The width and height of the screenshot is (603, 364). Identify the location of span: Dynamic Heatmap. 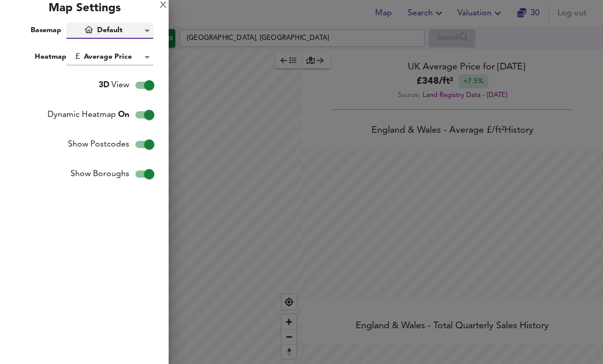
(88, 115).